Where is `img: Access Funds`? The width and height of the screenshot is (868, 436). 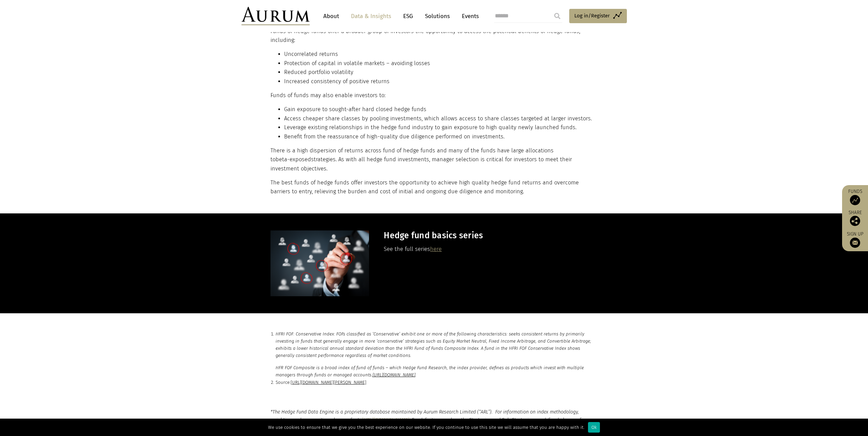
img: Access Funds is located at coordinates (855, 200).